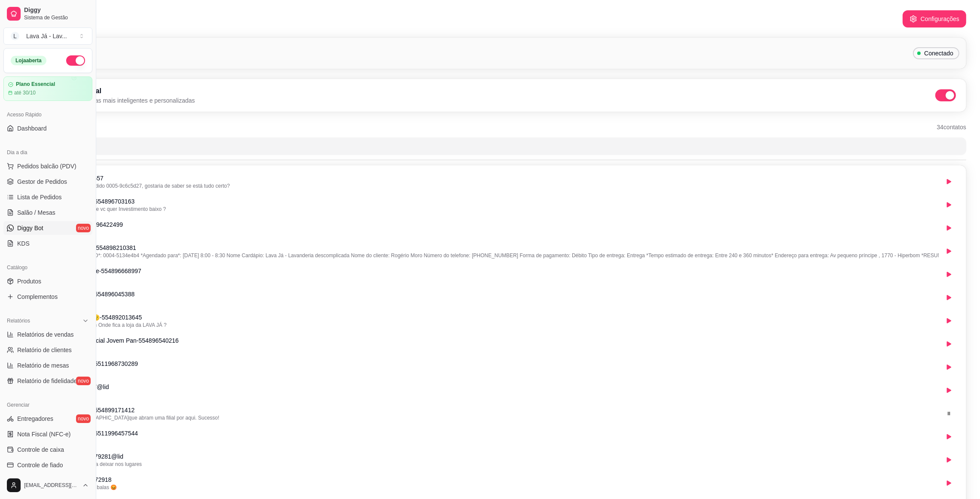 The width and height of the screenshot is (980, 499). I want to click on a: Dashboard, so click(48, 128).